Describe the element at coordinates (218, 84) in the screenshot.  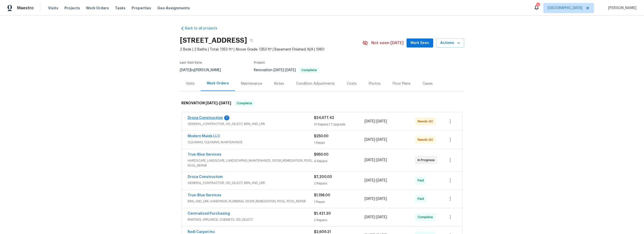
I see `div: Work Orders` at that location.